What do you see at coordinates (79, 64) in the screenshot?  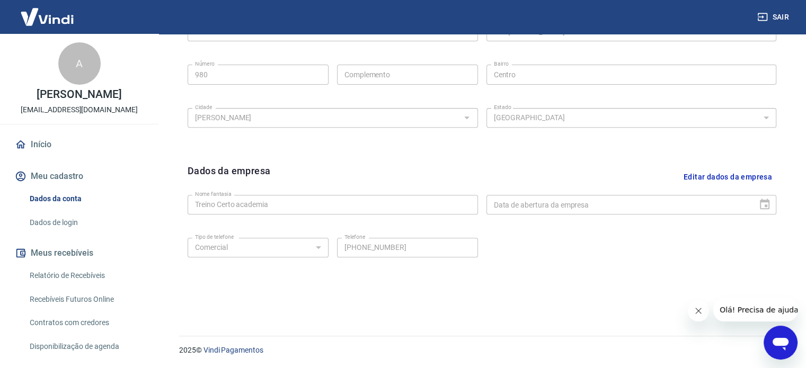 I see `div: A` at bounding box center [79, 64].